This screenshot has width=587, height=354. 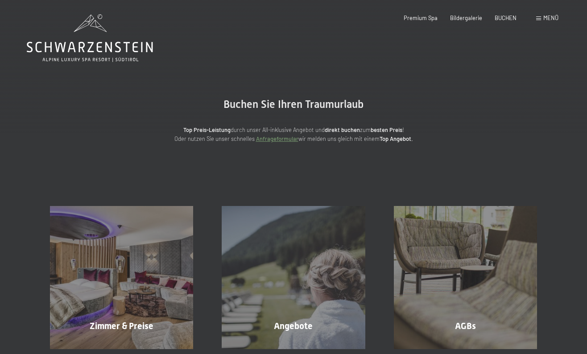 I want to click on span: BUCHEN, so click(x=505, y=18).